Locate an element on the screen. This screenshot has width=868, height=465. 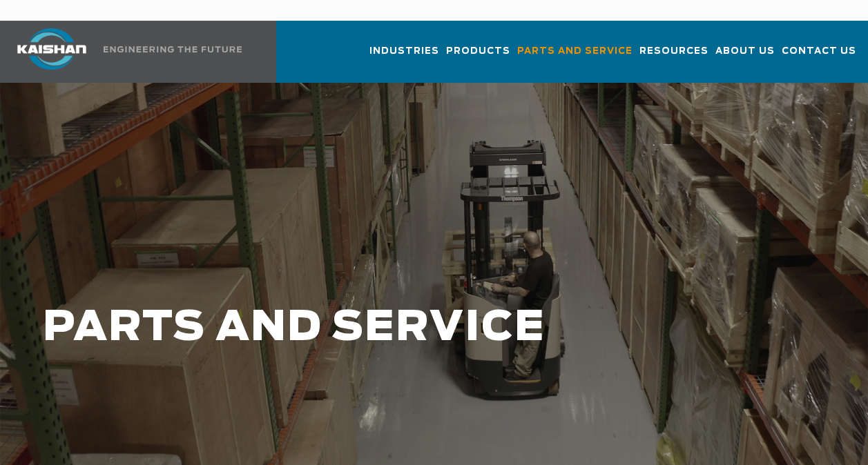
a: Parts and Service is located at coordinates (574, 56).